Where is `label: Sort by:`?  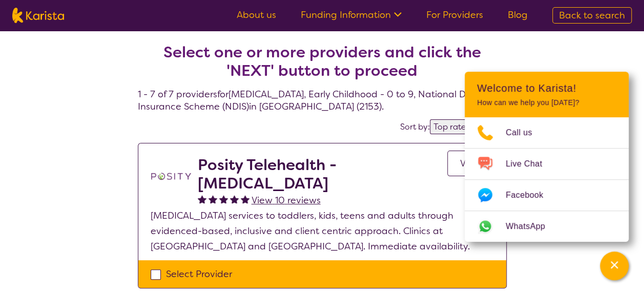 label: Sort by: is located at coordinates (415, 126).